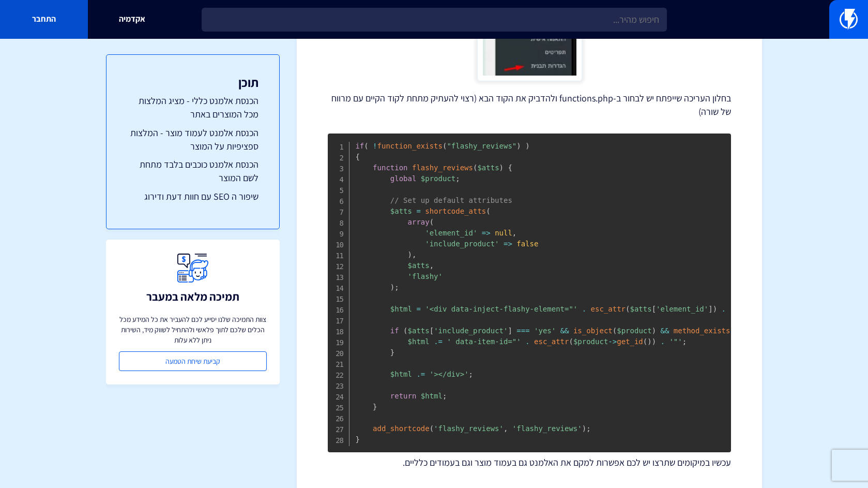 This screenshot has width=868, height=488. Describe the element at coordinates (193, 330) in the screenshot. I see `p: צוות התמיכה שלנו יסייע לכם להעביר את כל המידע מכל הכלים שלכם לתוך פלאשי ולהתחיל לשווק מיד, השירות...` at that location.